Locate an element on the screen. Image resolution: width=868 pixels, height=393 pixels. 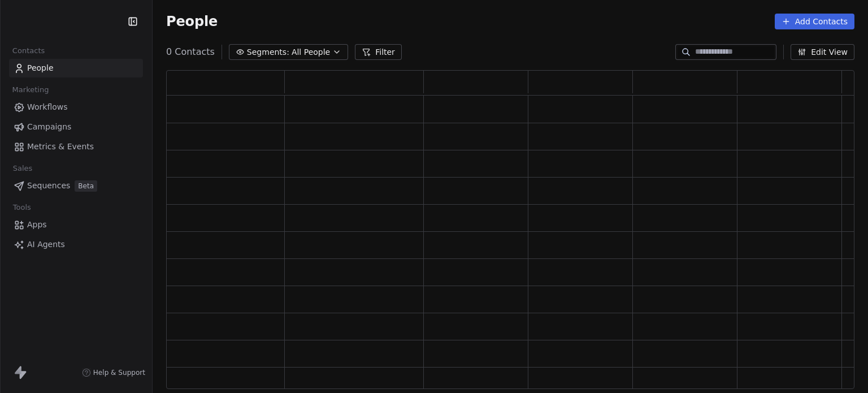
a: People is located at coordinates (76, 68).